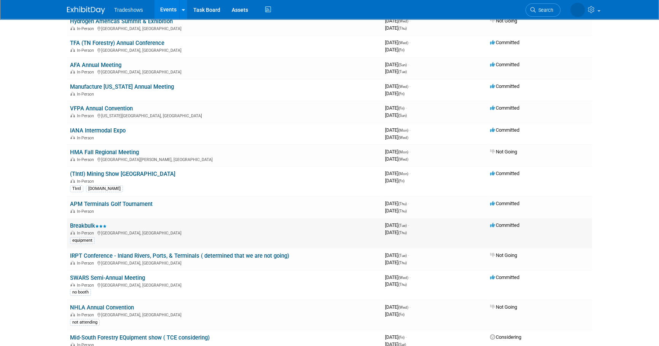  Describe the element at coordinates (117, 43) in the screenshot. I see `a: TFA (TN Forestry) Annual Conference` at that location.